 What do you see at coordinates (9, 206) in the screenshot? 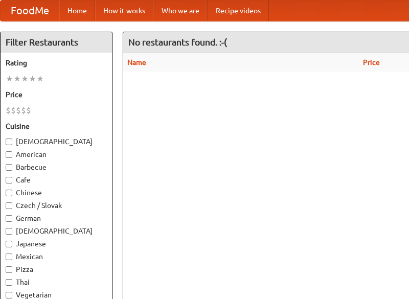
I see `input: Czech / Slovak` at bounding box center [9, 206].